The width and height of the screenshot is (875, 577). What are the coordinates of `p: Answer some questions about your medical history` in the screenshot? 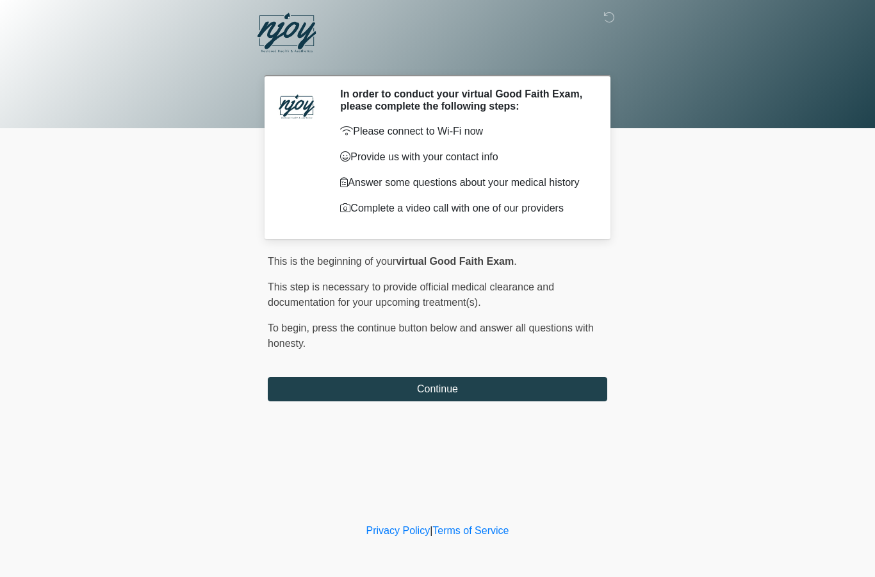 It's located at (464, 183).